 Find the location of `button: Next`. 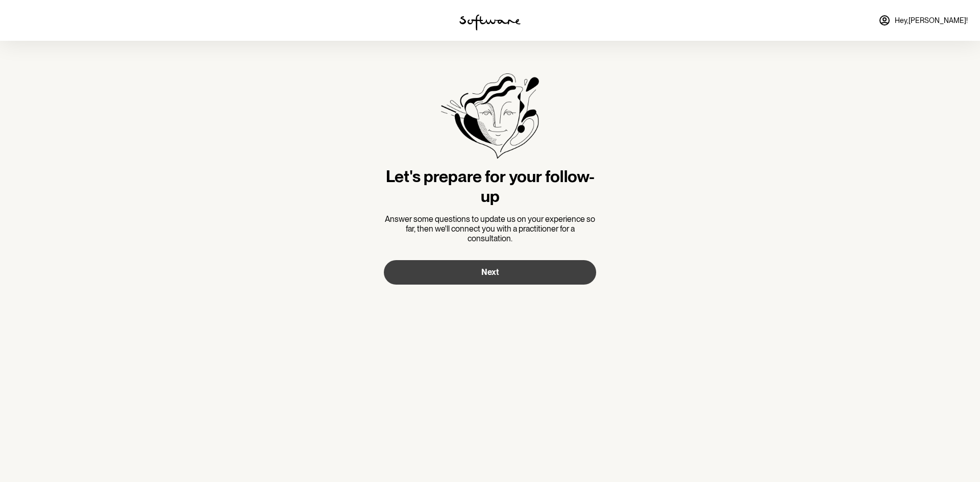

button: Next is located at coordinates (490, 272).